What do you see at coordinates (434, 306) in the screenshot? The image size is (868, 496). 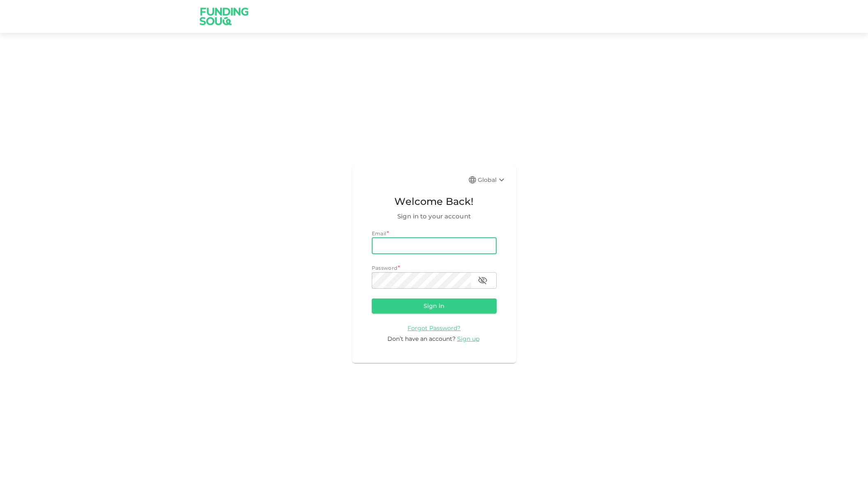 I see `button: Sign in` at bounding box center [434, 306].